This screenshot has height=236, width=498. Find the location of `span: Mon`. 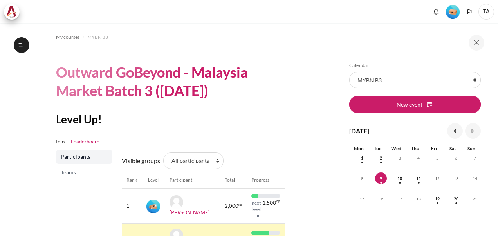

span: Mon is located at coordinates (359, 148).